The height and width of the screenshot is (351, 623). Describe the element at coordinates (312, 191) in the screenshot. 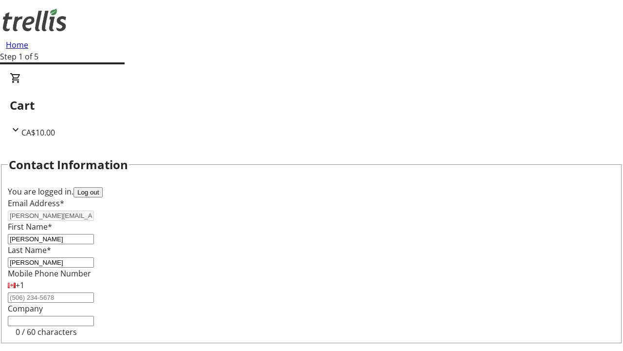

I see `div: You are logged in.` at that location.